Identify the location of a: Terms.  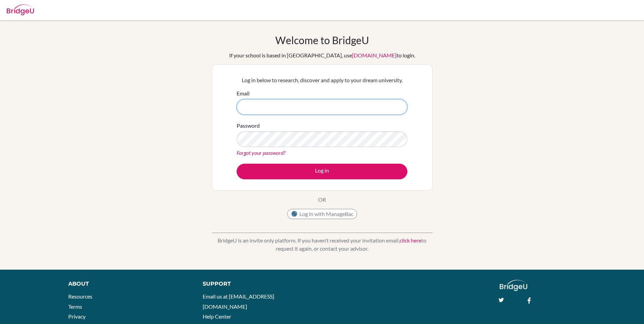
(75, 306).